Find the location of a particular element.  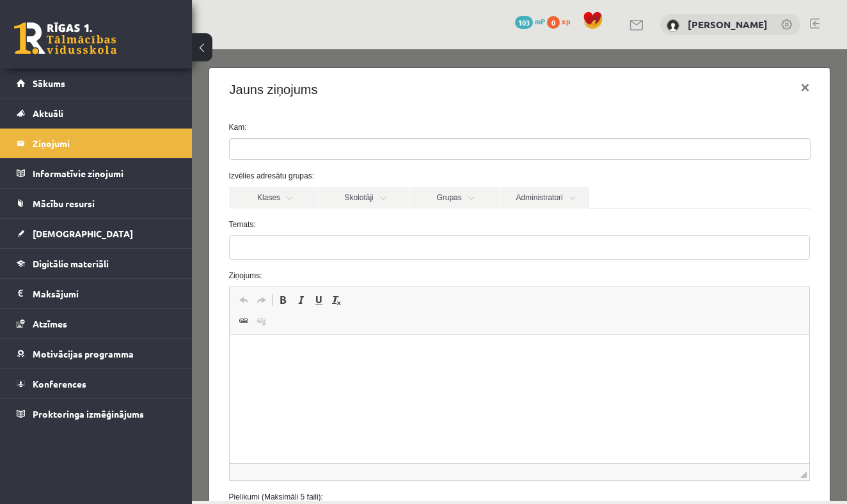

span: Proktoringa izmēģinājums is located at coordinates (88, 413).